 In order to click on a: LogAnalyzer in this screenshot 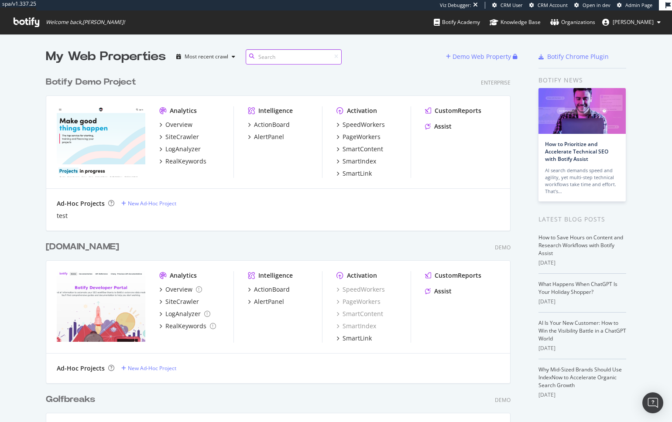, I will do `click(184, 314)`.